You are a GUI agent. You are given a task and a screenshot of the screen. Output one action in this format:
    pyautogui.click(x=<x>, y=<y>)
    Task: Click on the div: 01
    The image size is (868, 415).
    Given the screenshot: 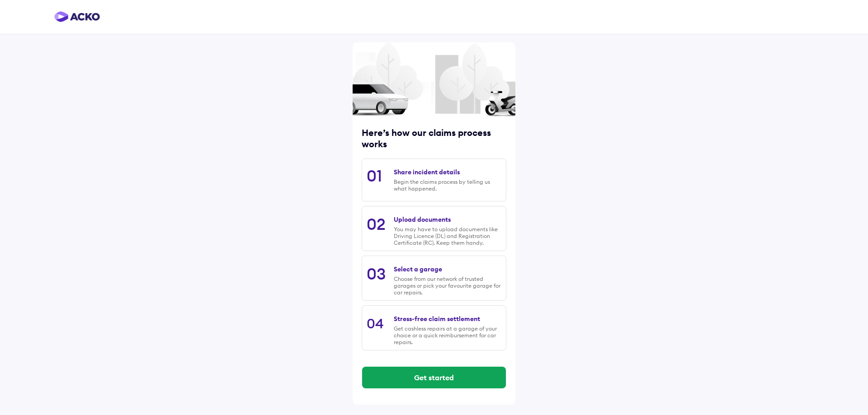 What is the action you would take?
    pyautogui.click(x=375, y=176)
    